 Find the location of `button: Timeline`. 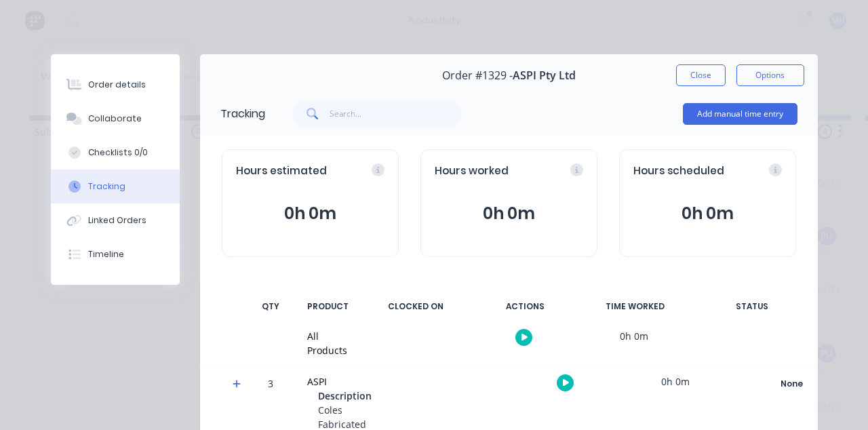

button: Timeline is located at coordinates (115, 254).